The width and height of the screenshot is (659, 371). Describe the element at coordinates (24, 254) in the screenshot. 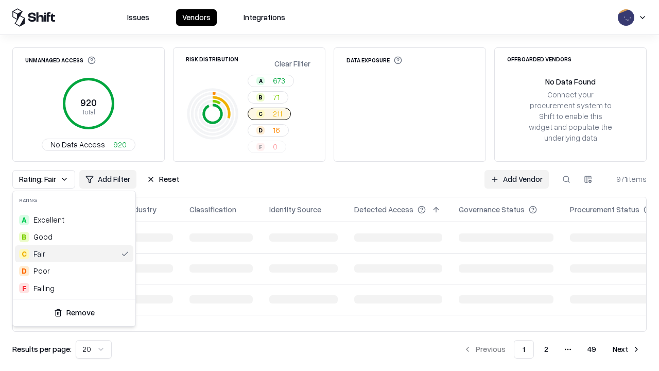

I see `div: C` at that location.